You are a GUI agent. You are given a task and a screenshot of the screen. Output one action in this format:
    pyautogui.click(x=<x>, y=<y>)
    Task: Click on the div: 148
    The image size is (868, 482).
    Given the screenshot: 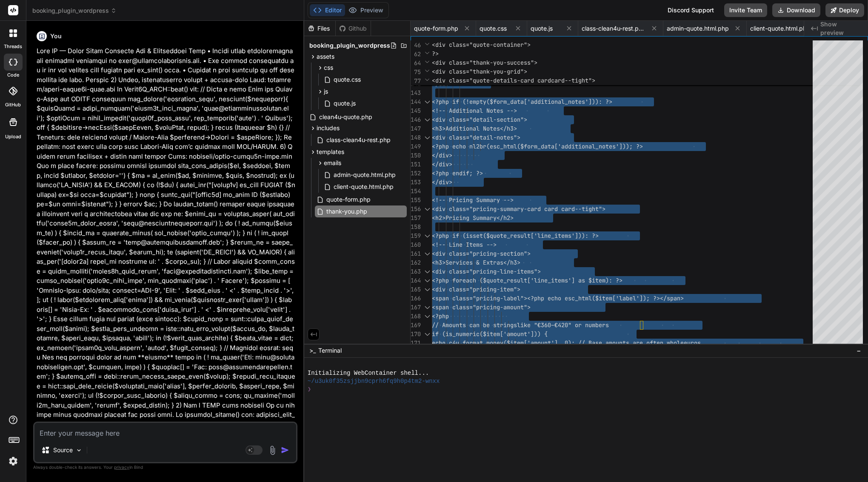 What is the action you would take?
    pyautogui.click(x=415, y=138)
    